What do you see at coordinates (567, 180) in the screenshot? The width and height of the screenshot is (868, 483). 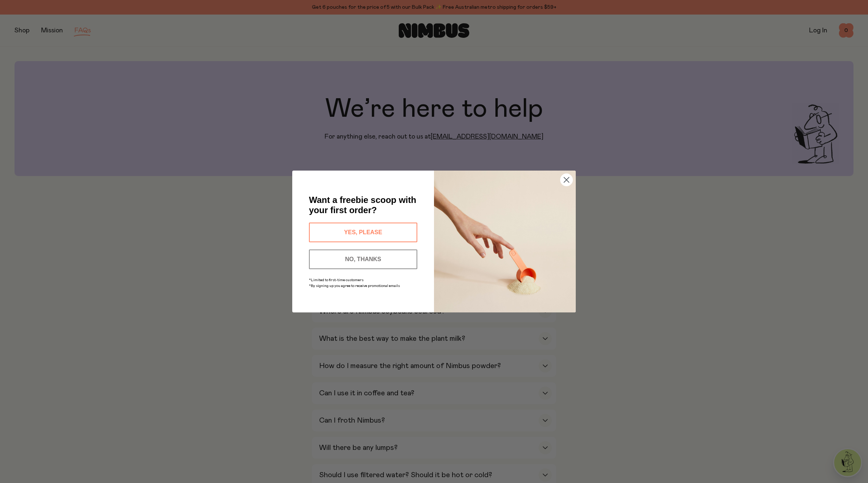 I see `button: Close dialog` at bounding box center [567, 180].